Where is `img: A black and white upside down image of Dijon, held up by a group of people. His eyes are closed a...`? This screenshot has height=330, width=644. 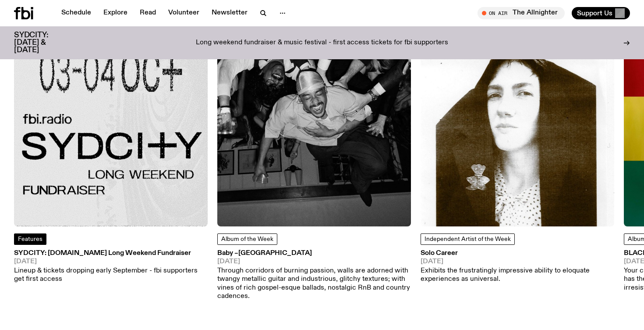 img: A black and white upside down image of Dijon, held up by a group of people. His eyes are closed a... is located at coordinates (314, 129).